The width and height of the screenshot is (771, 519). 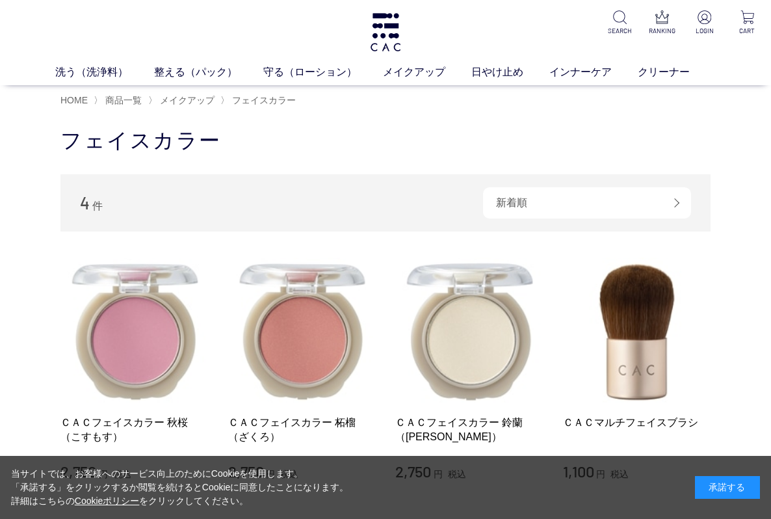 I want to click on p: SEARCH, so click(x=620, y=31).